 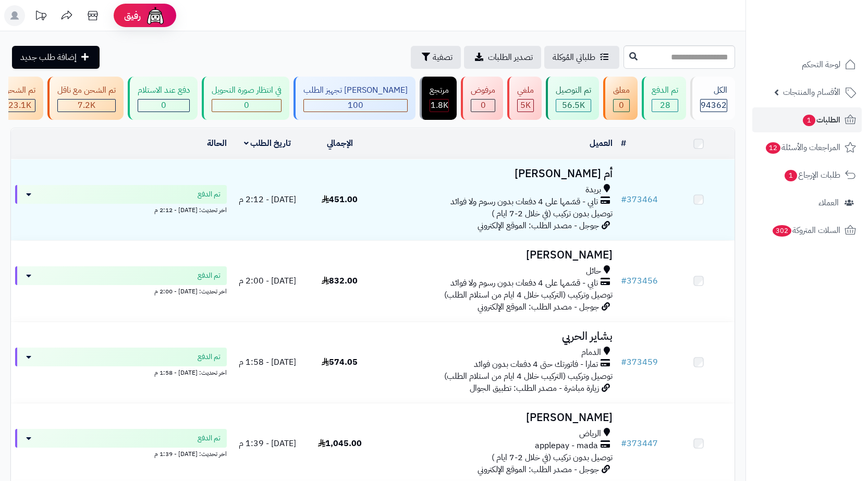 What do you see at coordinates (56, 57) in the screenshot?
I see `a: إضافة طلب جديد` at bounding box center [56, 57].